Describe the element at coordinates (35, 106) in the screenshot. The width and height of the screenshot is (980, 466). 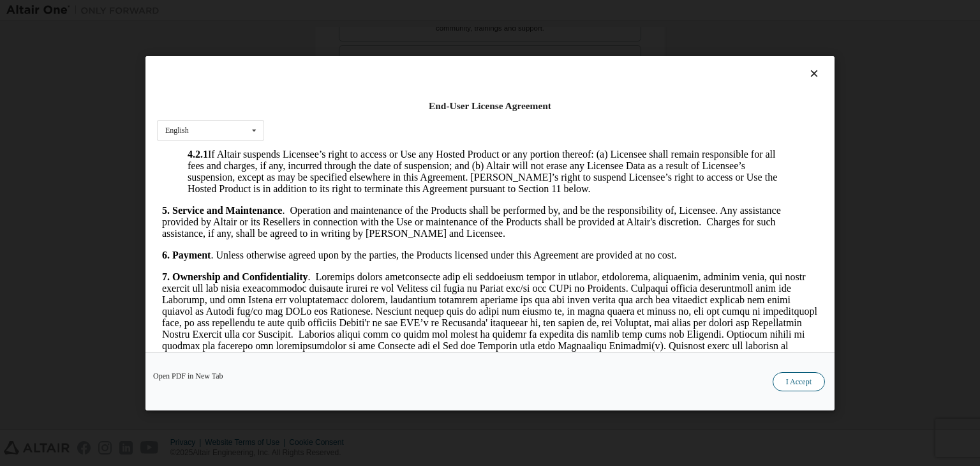
I see `strong: Payment` at that location.